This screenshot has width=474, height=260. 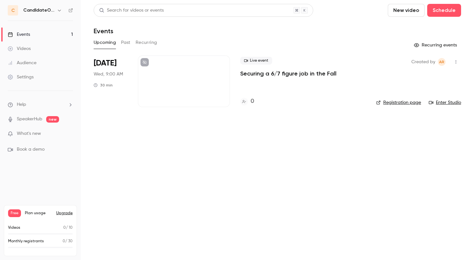 What do you see at coordinates (31, 149) in the screenshot?
I see `span: Book a demo` at bounding box center [31, 149].